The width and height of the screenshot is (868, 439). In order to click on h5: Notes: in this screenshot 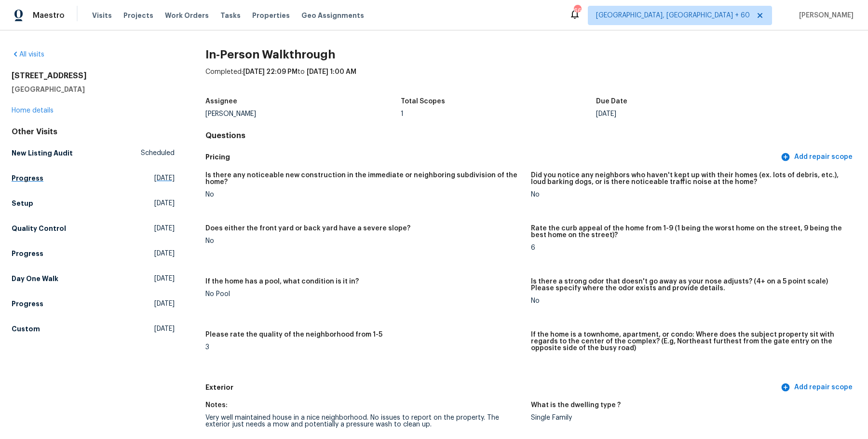, I will do `click(217, 405)`.